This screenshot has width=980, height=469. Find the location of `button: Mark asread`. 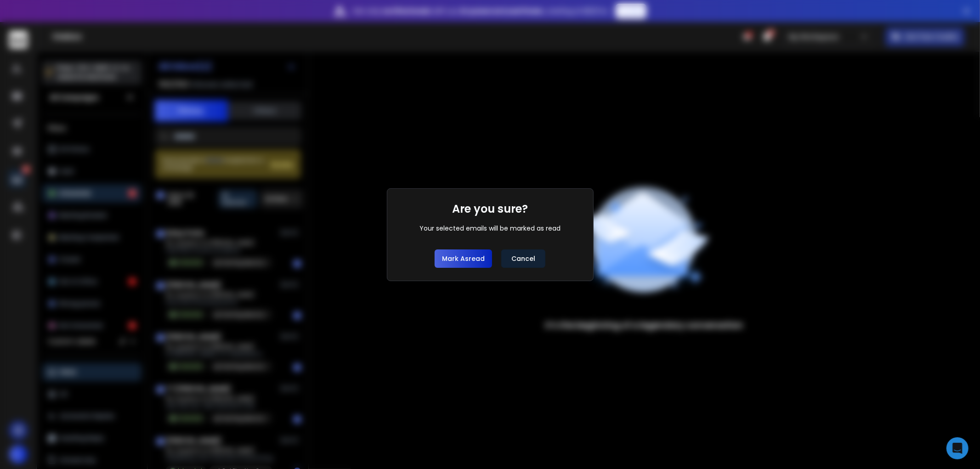

button: Mark asread is located at coordinates (463, 258).